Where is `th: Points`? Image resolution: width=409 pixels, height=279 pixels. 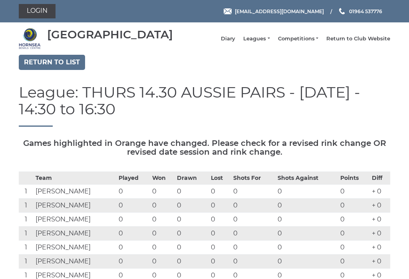 th: Points is located at coordinates (354, 178).